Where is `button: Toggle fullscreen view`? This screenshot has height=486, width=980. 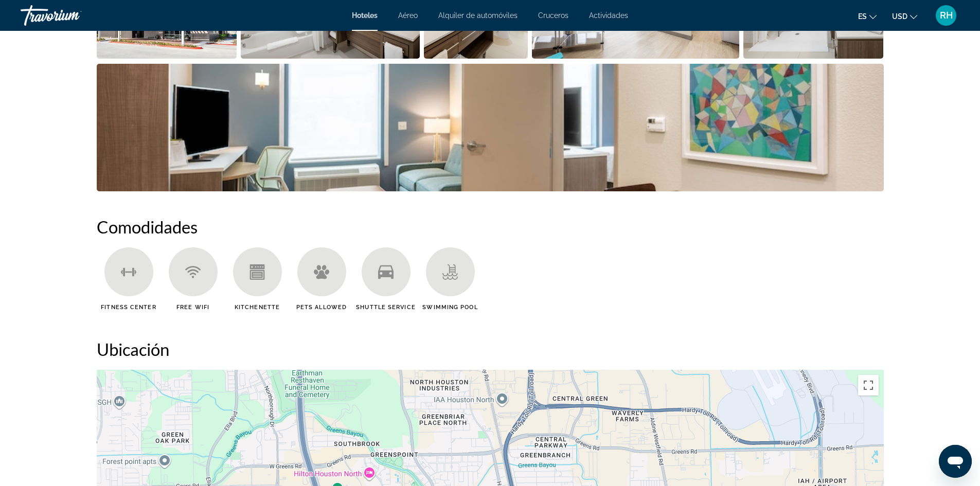
button: Toggle fullscreen view is located at coordinates (868, 385).